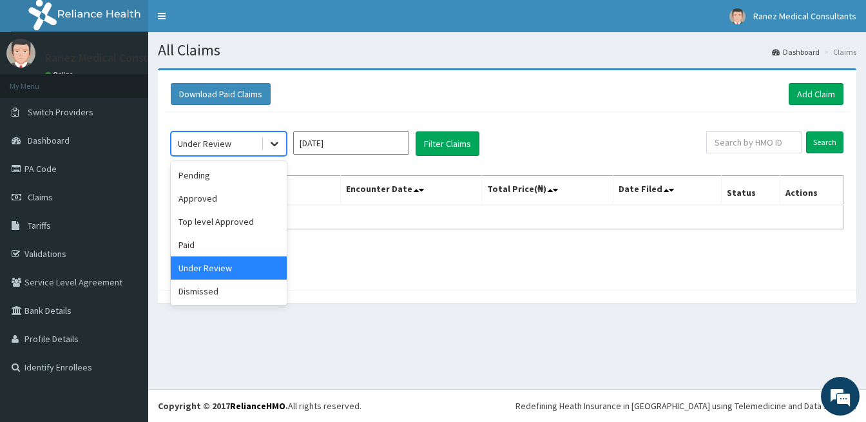 Image resolution: width=866 pixels, height=422 pixels. What do you see at coordinates (48, 140) in the screenshot?
I see `span: Dashboard` at bounding box center [48, 140].